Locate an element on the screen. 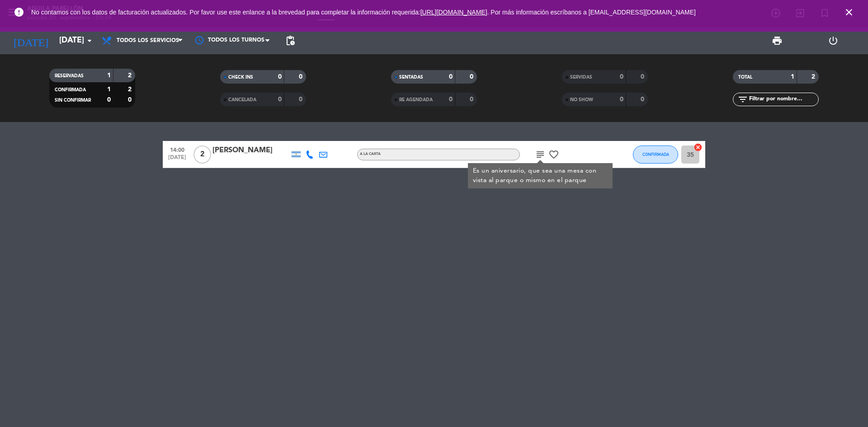  span: No contamos con los datos de facturación actualizados. Por favor use este enlance a la brevedad p... is located at coordinates (363, 12).